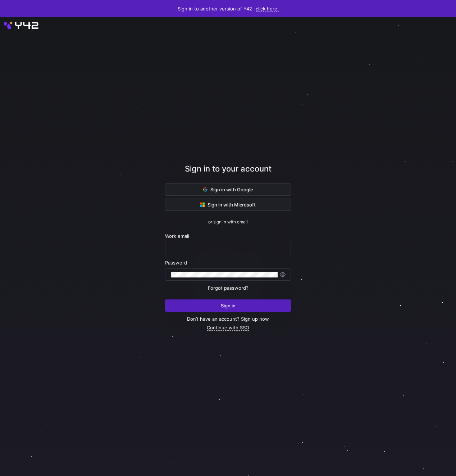 This screenshot has height=476, width=456. I want to click on span: Password, so click(176, 263).